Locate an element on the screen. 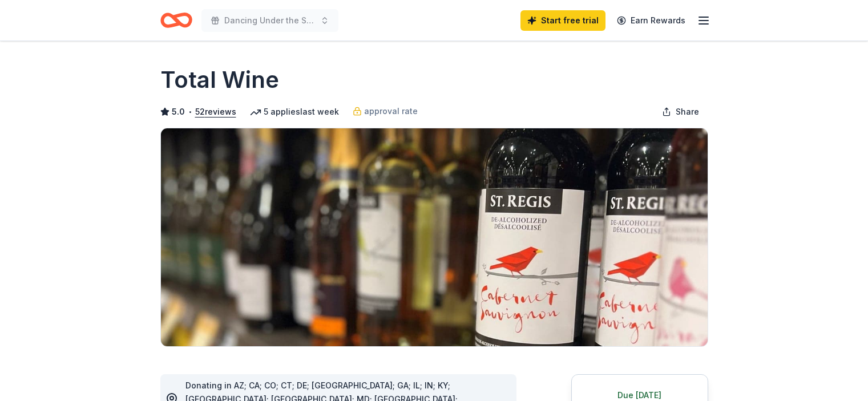 The image size is (868, 401). a: approval rate is located at coordinates (385, 111).